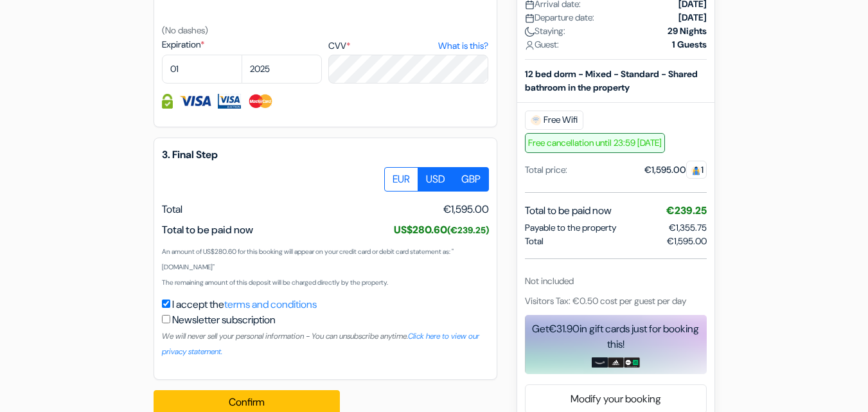  What do you see at coordinates (554, 120) in the screenshot?
I see `span: Free Wifi` at bounding box center [554, 120].